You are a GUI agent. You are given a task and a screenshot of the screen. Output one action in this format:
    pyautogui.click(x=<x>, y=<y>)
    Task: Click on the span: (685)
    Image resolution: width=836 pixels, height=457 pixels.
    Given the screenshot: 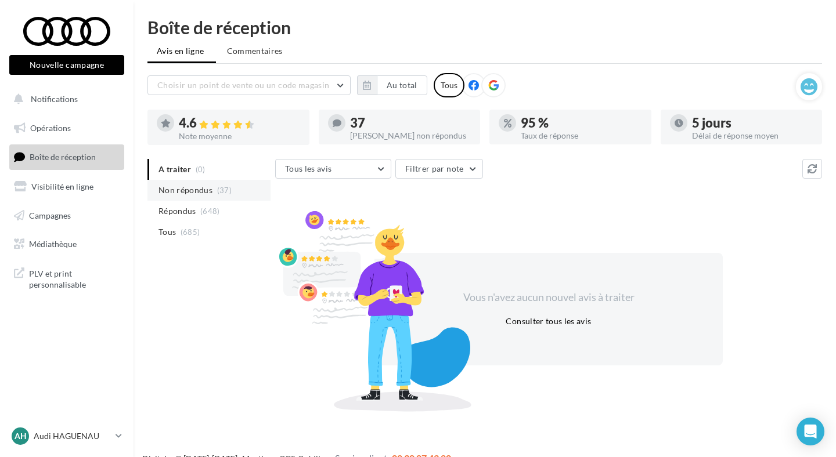 What is the action you would take?
    pyautogui.click(x=190, y=232)
    